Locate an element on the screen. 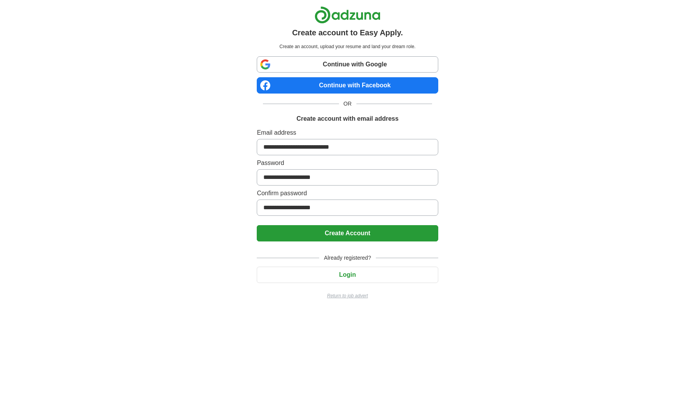 This screenshot has height=394, width=695. label: Confirm password is located at coordinates (347, 193).